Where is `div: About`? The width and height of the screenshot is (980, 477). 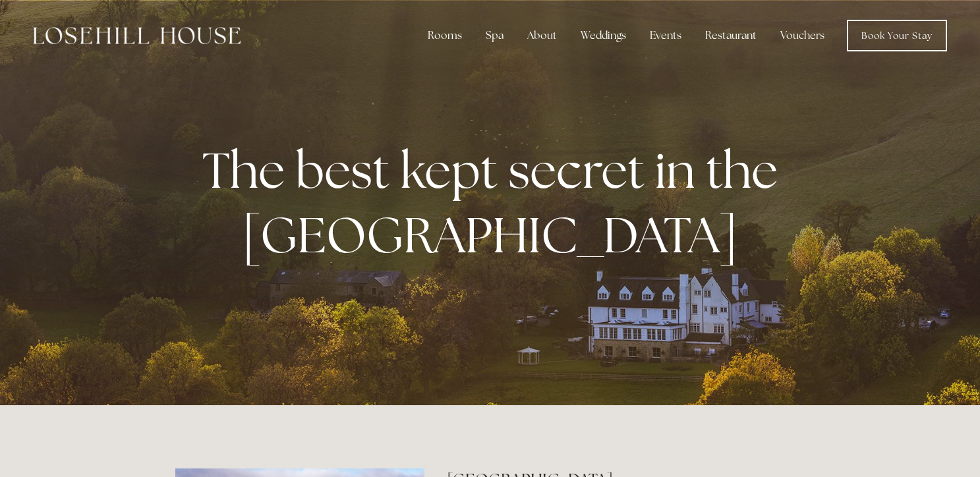 div: About is located at coordinates (542, 36).